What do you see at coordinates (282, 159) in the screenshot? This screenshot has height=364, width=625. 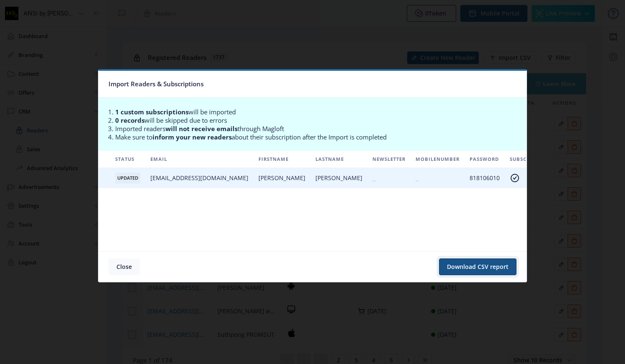 I see `th: firstname` at bounding box center [282, 159].